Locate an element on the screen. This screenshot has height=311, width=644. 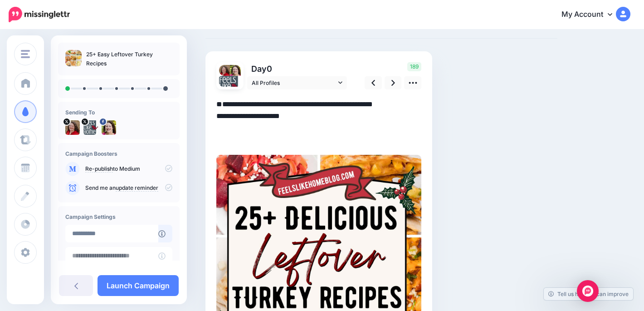
div: Open Intercom Messenger is located at coordinates (588, 291).